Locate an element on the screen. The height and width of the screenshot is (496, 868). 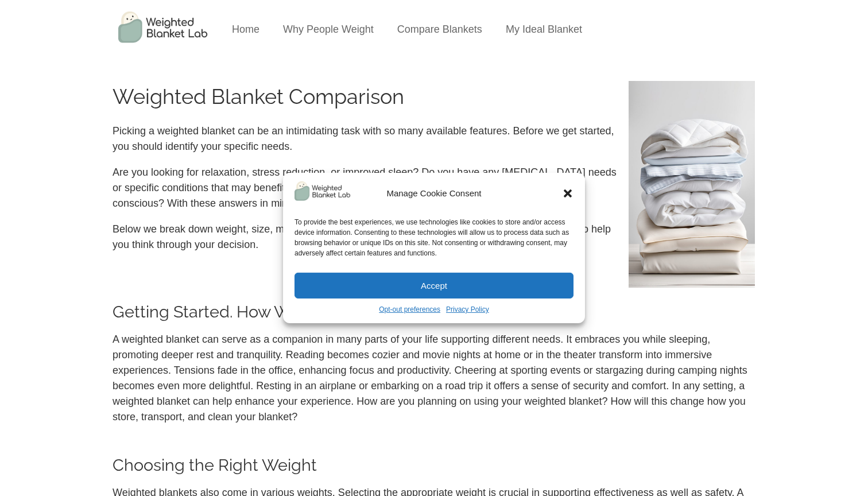
div: To provide the best experiences, we use technologies like cookies to store and/or access device i... is located at coordinates (433, 238).